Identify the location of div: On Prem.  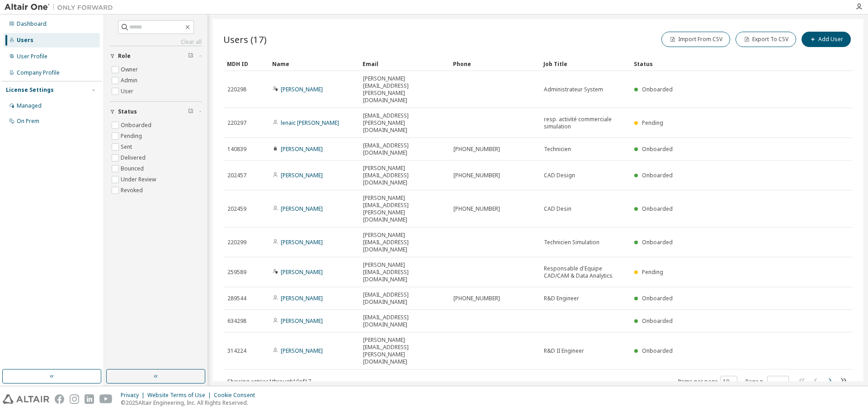
(28, 121).